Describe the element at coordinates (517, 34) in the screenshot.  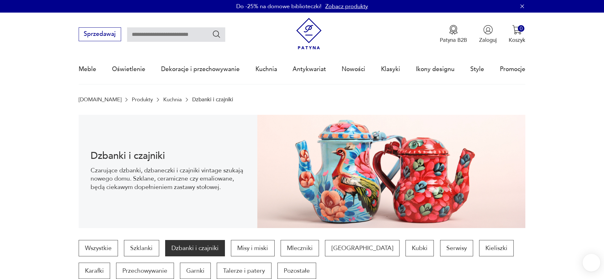
I see `button: 0Koszyk` at that location.